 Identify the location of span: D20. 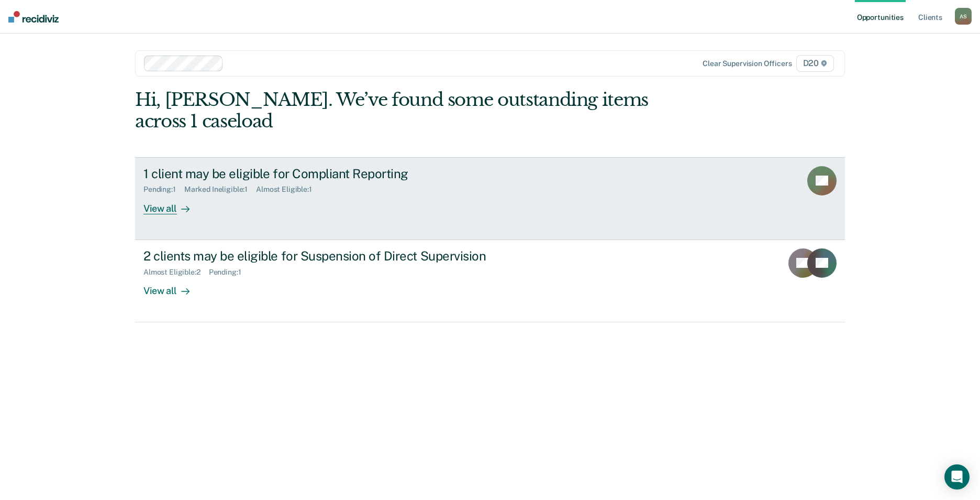
(815, 64).